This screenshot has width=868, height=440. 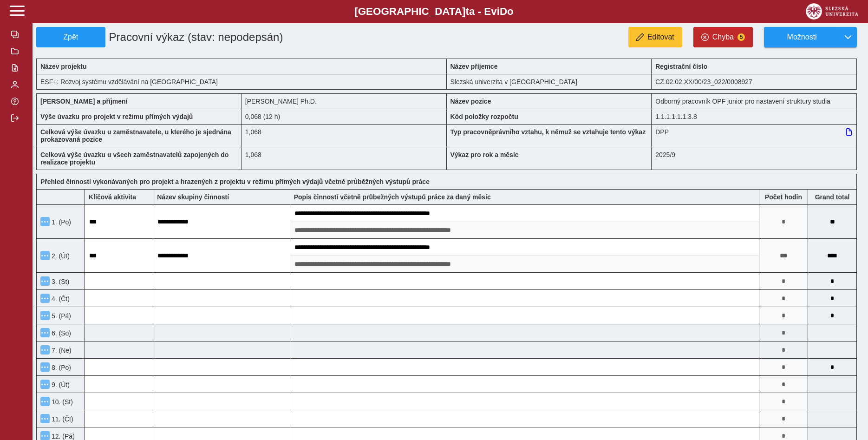 I want to click on span: 3. (St), so click(x=59, y=281).